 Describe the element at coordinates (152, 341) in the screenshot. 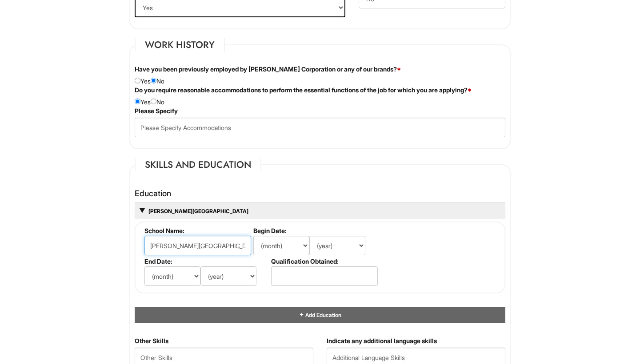

I see `label: Other Skills` at that location.